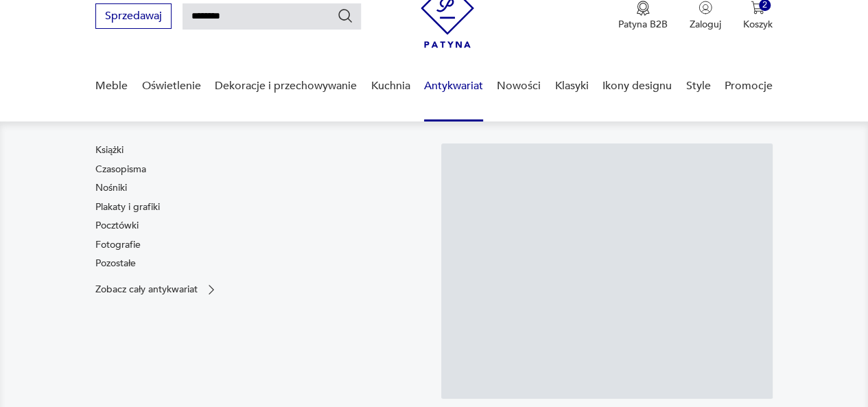  What do you see at coordinates (571, 86) in the screenshot?
I see `a: Klasyki` at bounding box center [571, 86].